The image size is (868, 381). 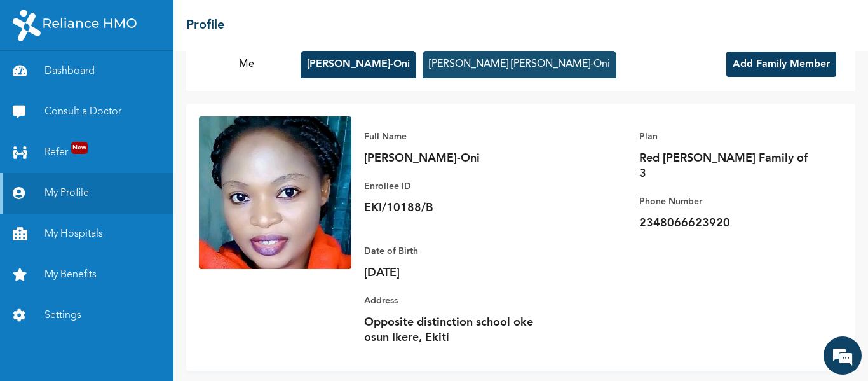 What do you see at coordinates (223, 21) in the screenshot?
I see `div: Minimize live chat window` at bounding box center [223, 21].